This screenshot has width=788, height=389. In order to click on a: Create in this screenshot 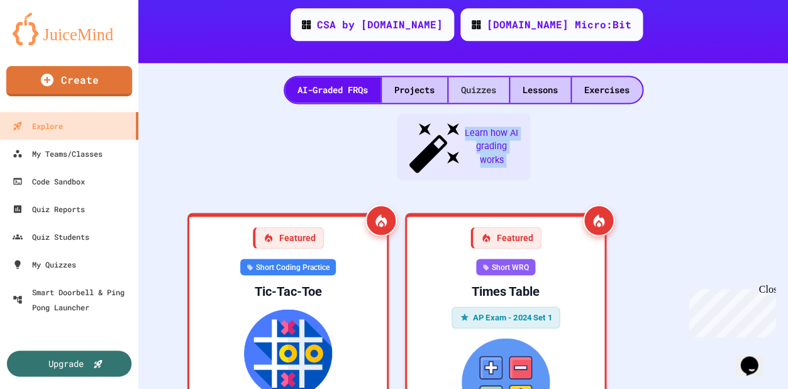, I will do `click(69, 81)`.